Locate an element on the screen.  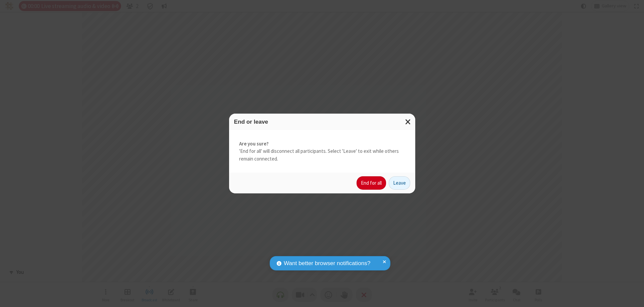
button: Close modal is located at coordinates (408, 122).